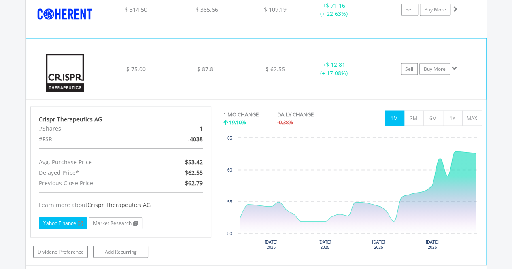 This screenshot has width=512, height=269. What do you see at coordinates (207, 9) in the screenshot?
I see `span: $ 385.66` at bounding box center [207, 9].